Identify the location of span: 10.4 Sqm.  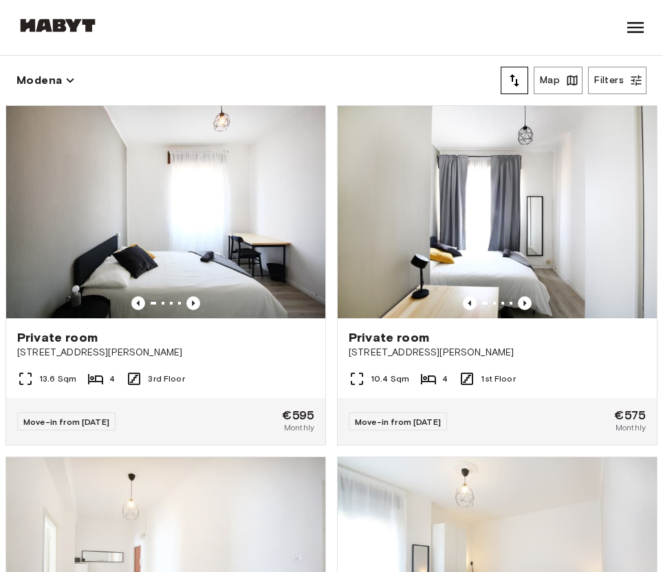
(390, 379).